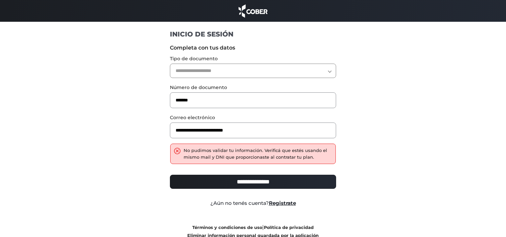 Image resolution: width=506 pixels, height=237 pixels. I want to click on a: Términos y condiciones de uso, so click(227, 227).